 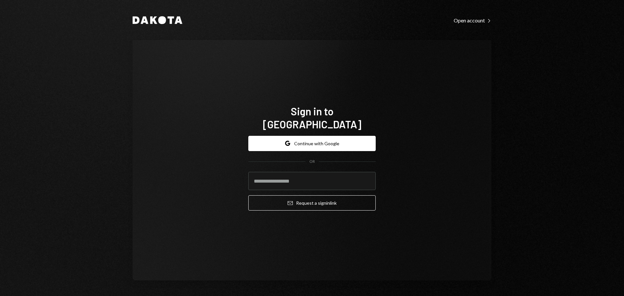 I want to click on a: Open account, so click(x=473, y=20).